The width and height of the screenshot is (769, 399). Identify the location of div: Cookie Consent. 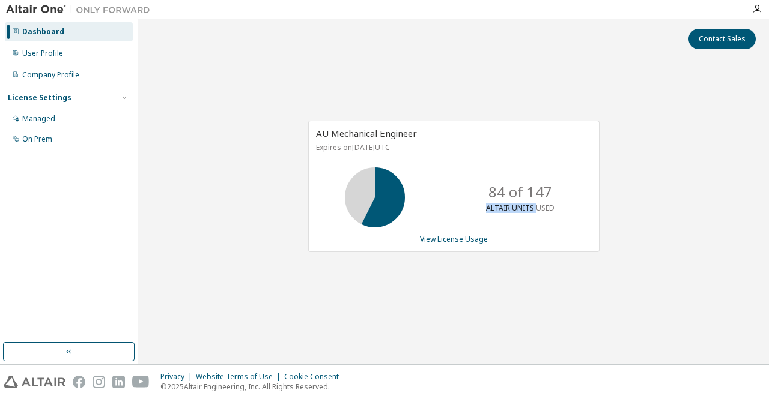
(315, 377).